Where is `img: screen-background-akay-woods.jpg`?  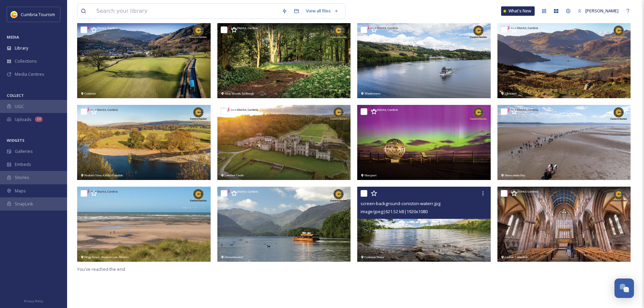 img: screen-background-akay-woods.jpg is located at coordinates (284, 60).